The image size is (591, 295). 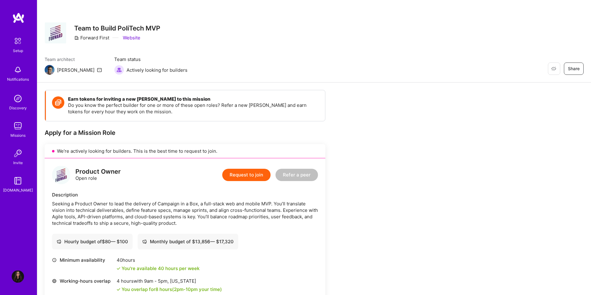 I want to click on div: Minimum availability, so click(x=83, y=260).